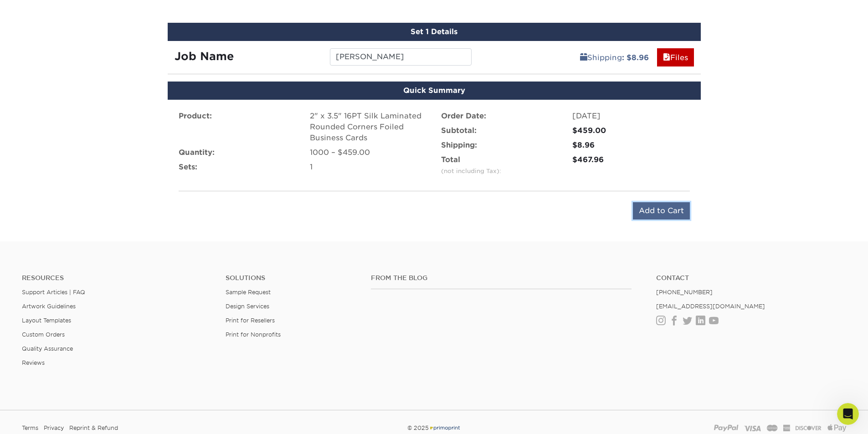  I want to click on div: At your convenience, please return to and log in to your account. From there, go to Account > Act..., so click(78, 156).